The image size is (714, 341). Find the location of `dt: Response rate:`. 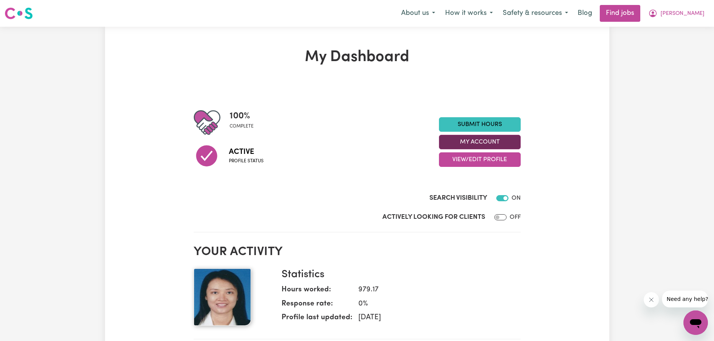

dt: Response rate: is located at coordinates (317, 306).